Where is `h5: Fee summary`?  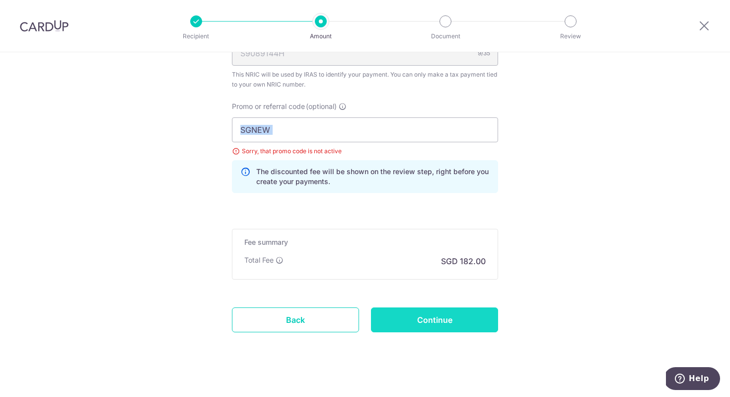 h5: Fee summary is located at coordinates (365, 242).